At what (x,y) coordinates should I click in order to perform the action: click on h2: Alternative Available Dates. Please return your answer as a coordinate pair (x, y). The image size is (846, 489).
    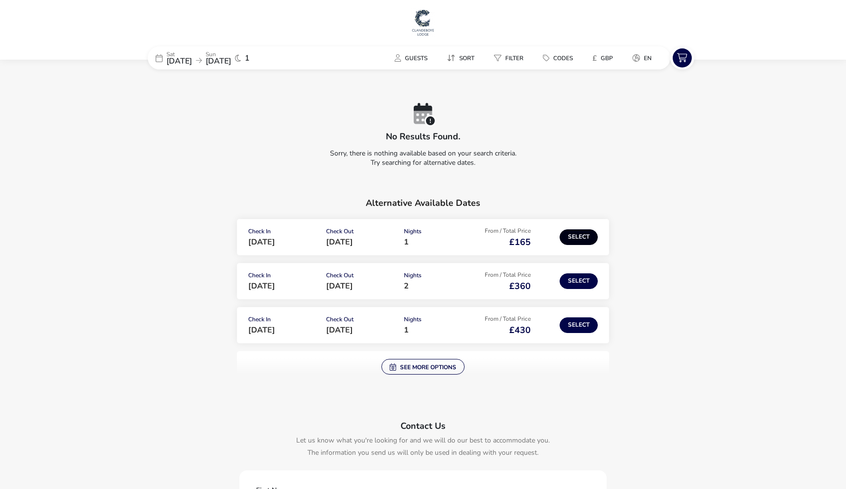
    Looking at the image, I should click on (423, 205).